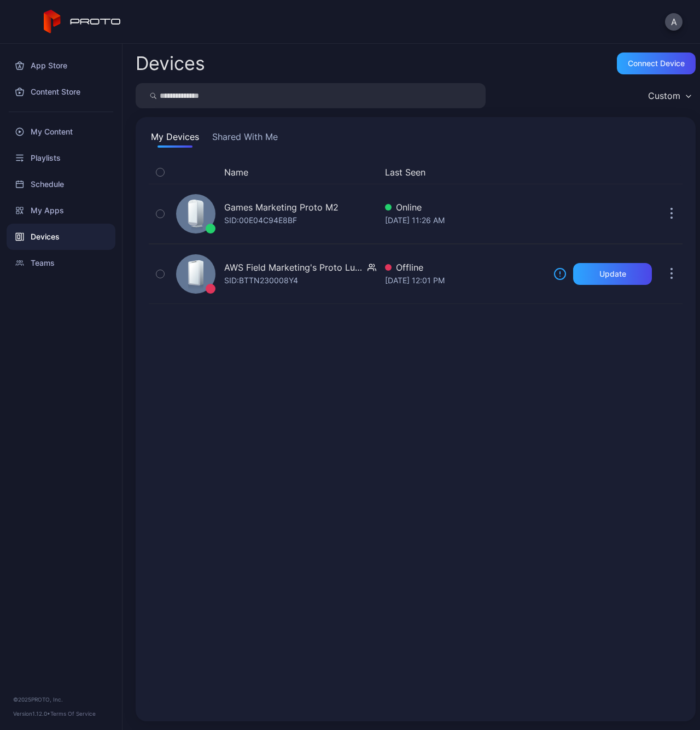  What do you see at coordinates (236, 172) in the screenshot?
I see `button: Name` at bounding box center [236, 172].